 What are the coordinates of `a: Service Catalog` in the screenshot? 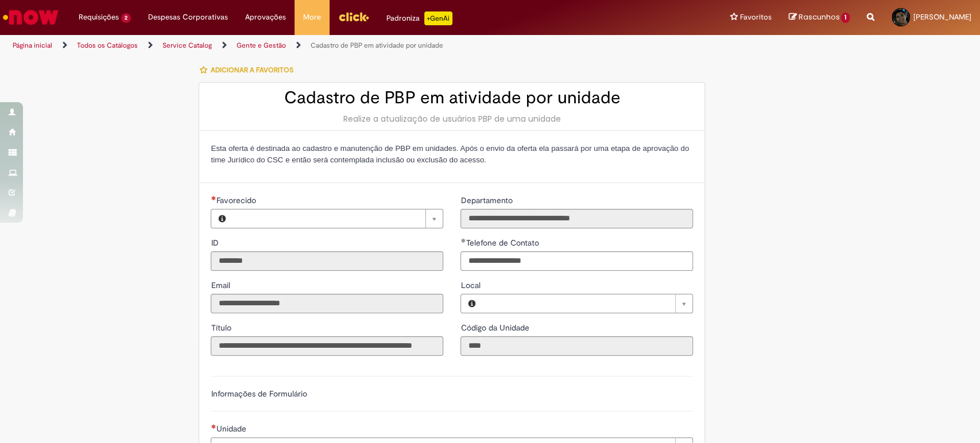 It's located at (188, 45).